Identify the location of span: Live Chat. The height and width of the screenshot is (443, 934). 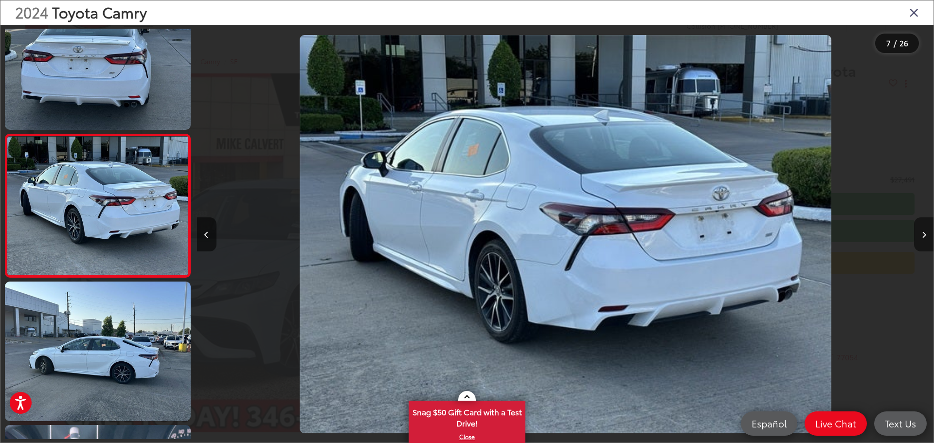
(836, 423).